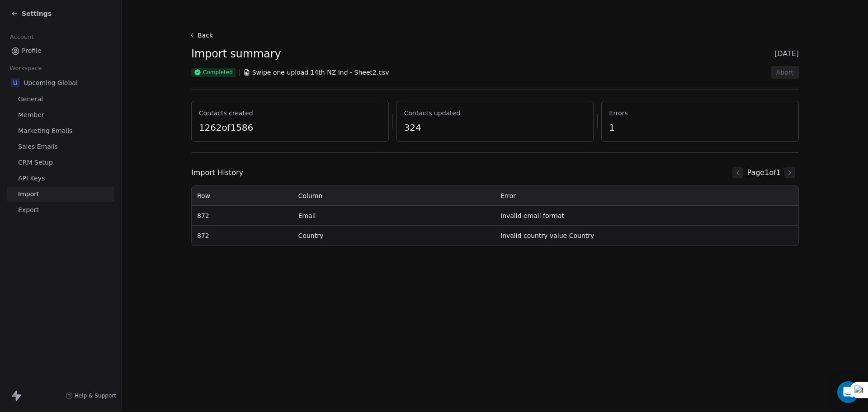 The width and height of the screenshot is (868, 412). Describe the element at coordinates (785, 72) in the screenshot. I see `button: Abort` at that location.